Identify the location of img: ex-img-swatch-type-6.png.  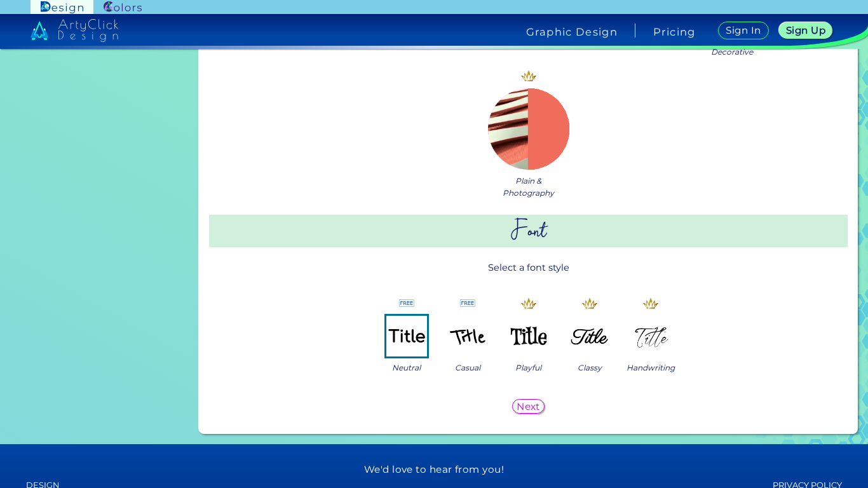
(528, 129).